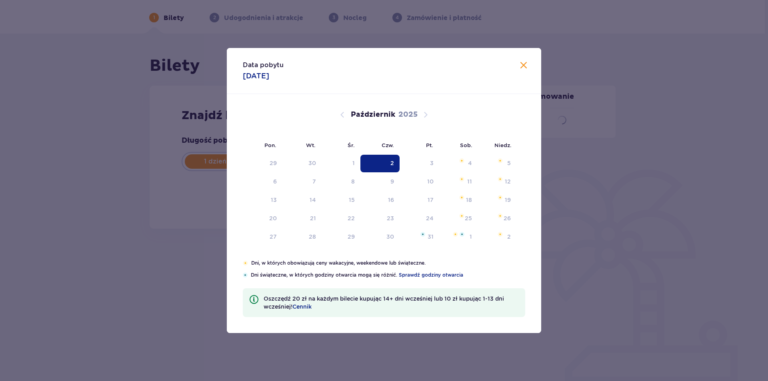 The image size is (768, 381). Describe the element at coordinates (430, 182) in the screenshot. I see `div: 10` at that location.